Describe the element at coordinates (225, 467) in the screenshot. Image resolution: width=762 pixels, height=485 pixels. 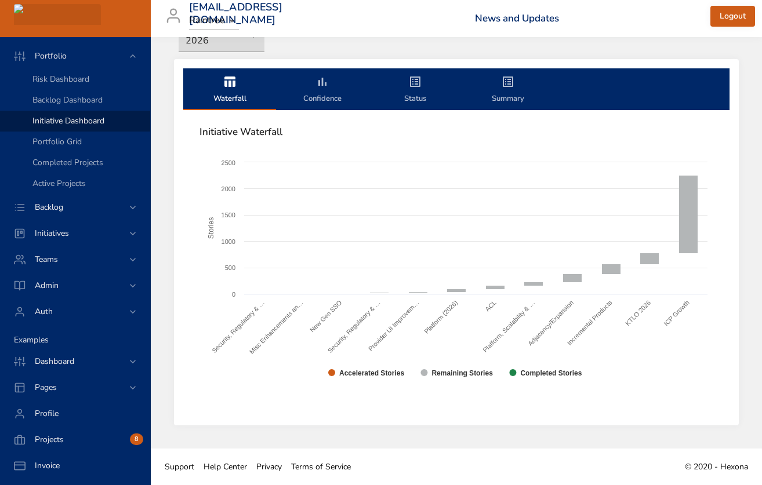
I see `span: Help Center` at that location.